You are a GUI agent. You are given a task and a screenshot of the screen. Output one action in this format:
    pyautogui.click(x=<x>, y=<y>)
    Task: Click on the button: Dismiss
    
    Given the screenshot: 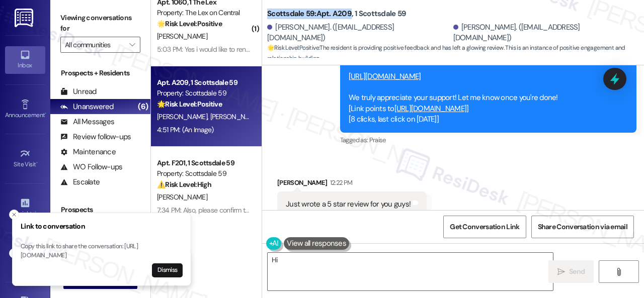 What is the action you would take?
    pyautogui.click(x=167, y=271)
    